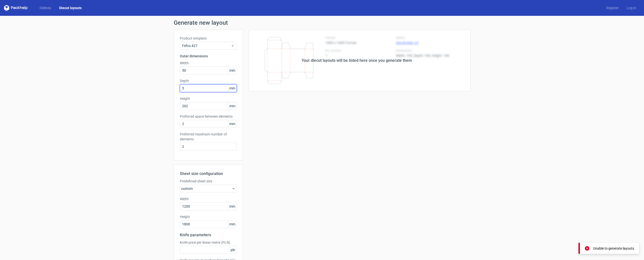 The width and height of the screenshot is (644, 260). I want to click on h3: Outer dimensions, so click(208, 56).